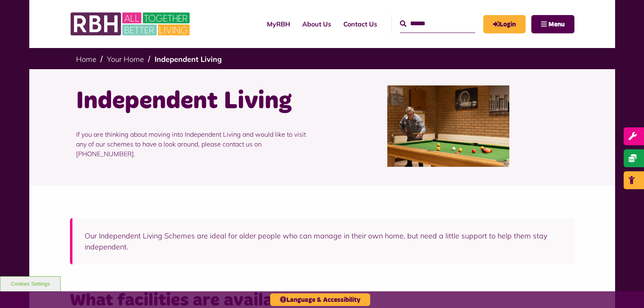 The width and height of the screenshot is (644, 308). Describe the element at coordinates (188, 59) in the screenshot. I see `a: Independent Living` at that location.